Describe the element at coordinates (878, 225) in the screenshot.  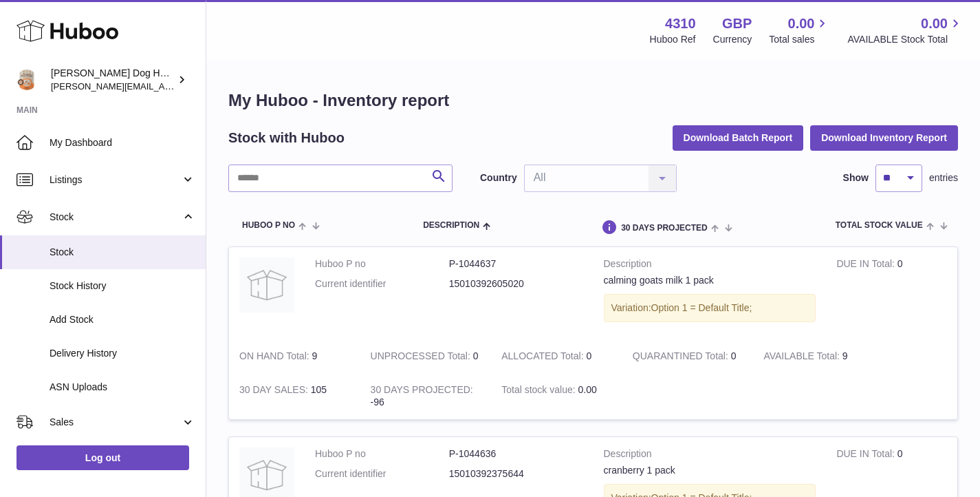
I see `span: Total stock value` at that location.